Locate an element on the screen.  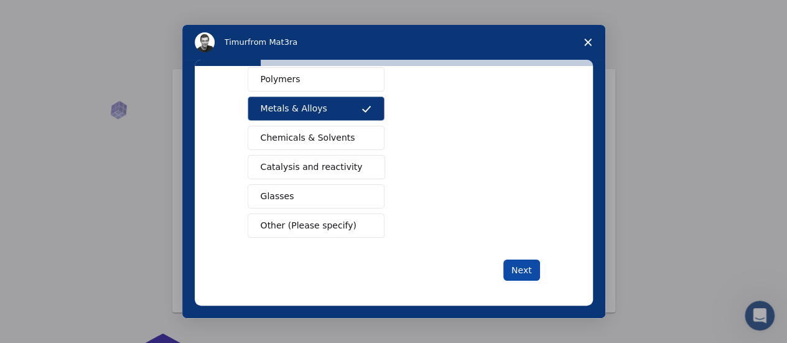
span: Close survey is located at coordinates (588, 42).